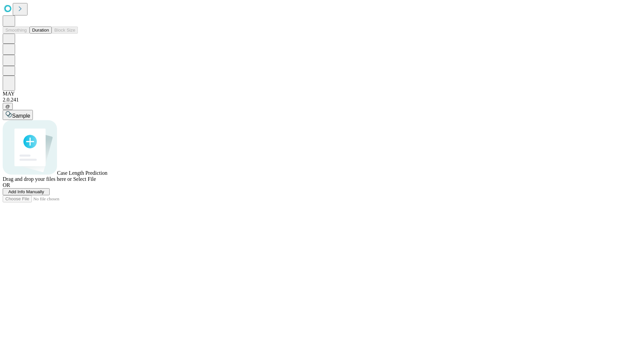 The width and height of the screenshot is (644, 363). I want to click on button: Duration, so click(40, 30).